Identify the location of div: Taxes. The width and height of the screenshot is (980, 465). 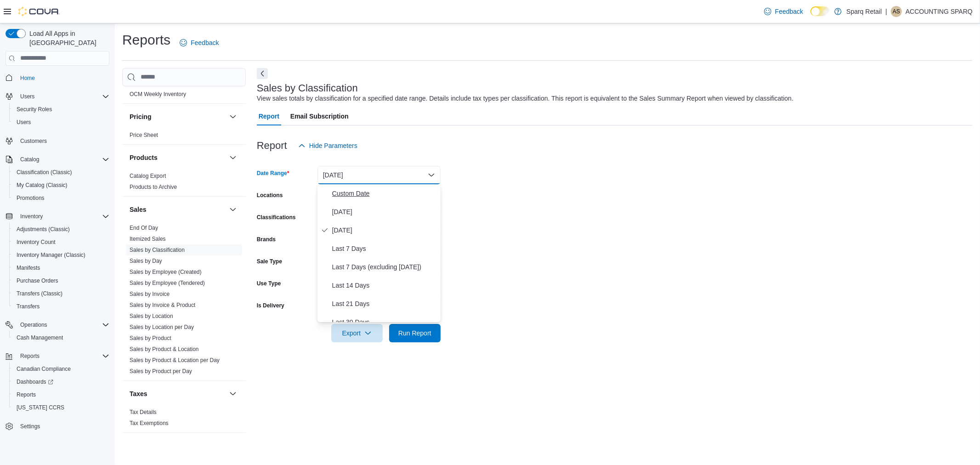
(184, 419).